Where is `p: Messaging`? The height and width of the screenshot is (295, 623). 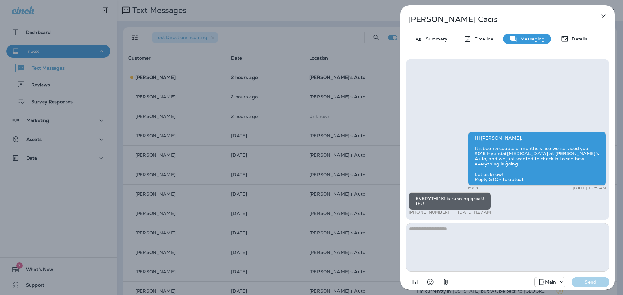
p: Messaging is located at coordinates (531, 39).